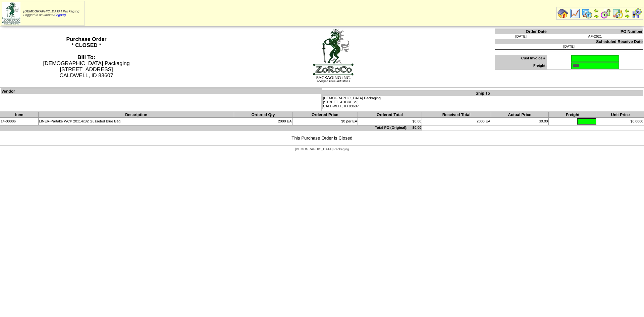 The image size is (644, 317). I want to click on td: Cust Invoice #:, so click(520, 58).